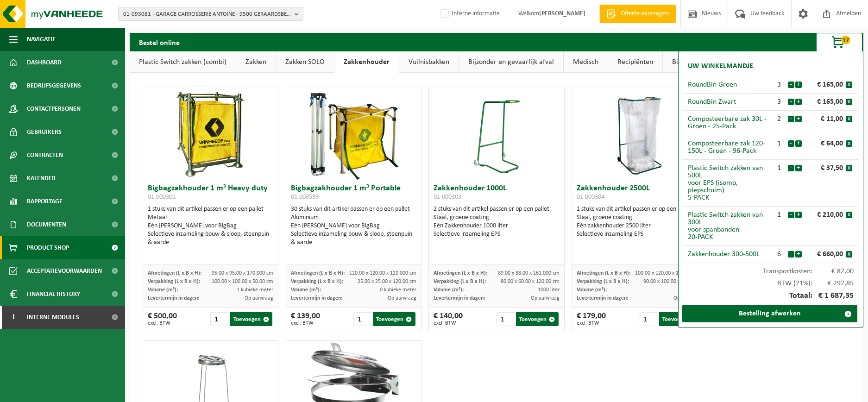  Describe the element at coordinates (210, 217) in the screenshot. I see `div: Metaal` at that location.